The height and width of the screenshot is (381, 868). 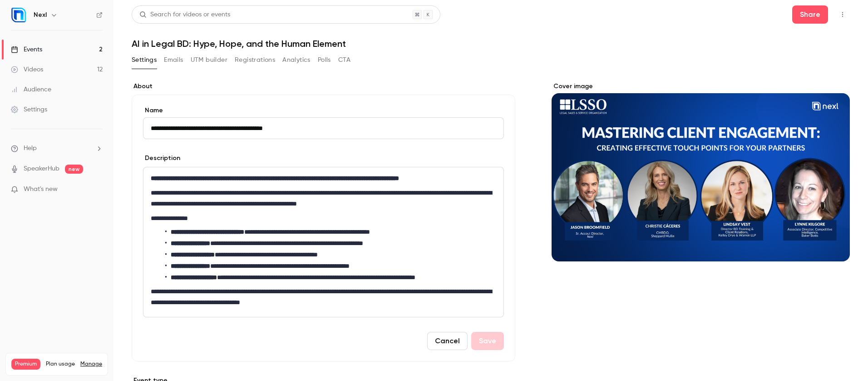 I want to click on div: Events, so click(x=26, y=50).